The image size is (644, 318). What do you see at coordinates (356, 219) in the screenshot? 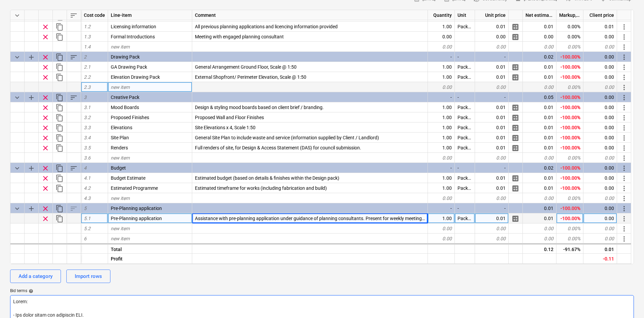
I see `span: Assistance with pre-planning application under guidance of planning consultants. Present for week...` at bounding box center [356, 219].